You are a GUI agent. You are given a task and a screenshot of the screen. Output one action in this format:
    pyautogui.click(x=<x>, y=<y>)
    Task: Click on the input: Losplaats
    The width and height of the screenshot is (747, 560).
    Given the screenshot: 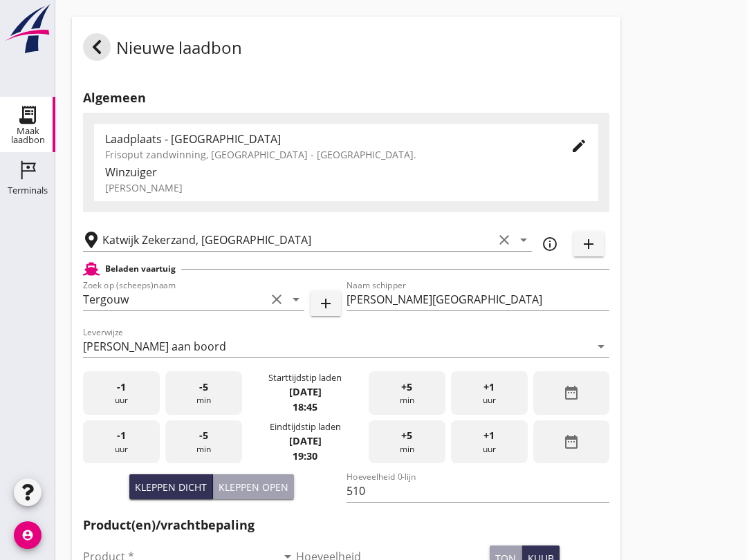 What is the action you would take?
    pyautogui.click(x=298, y=240)
    